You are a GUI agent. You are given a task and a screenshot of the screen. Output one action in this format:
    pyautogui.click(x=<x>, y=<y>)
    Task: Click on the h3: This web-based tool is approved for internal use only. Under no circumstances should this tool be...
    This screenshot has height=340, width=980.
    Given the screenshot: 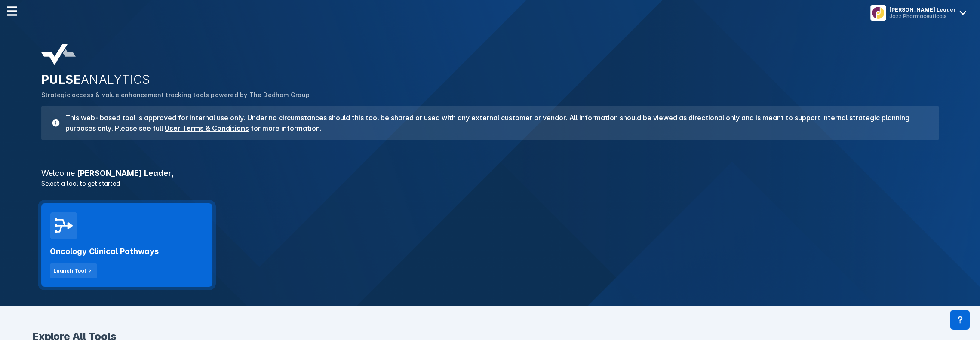 What is the action you would take?
    pyautogui.click(x=494, y=123)
    